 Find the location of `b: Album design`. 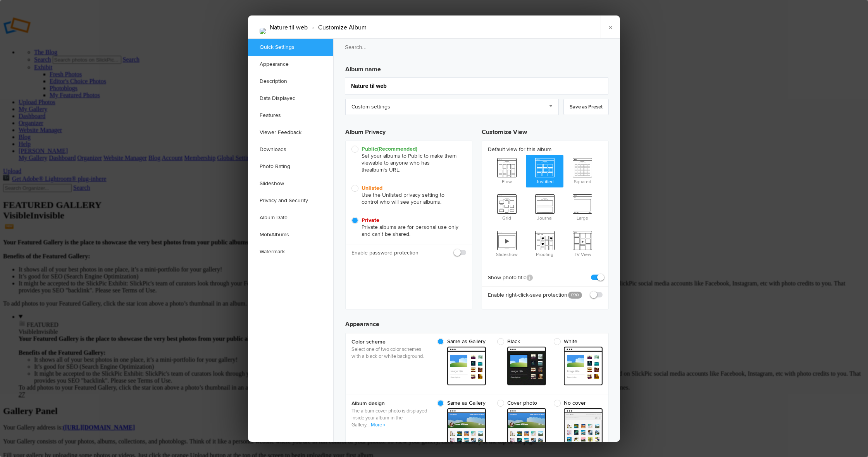

b: Album design is located at coordinates (390, 403).